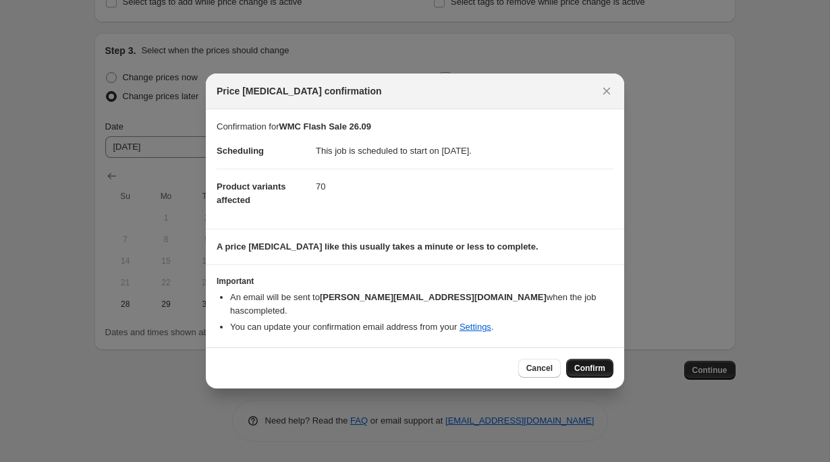 The height and width of the screenshot is (462, 830). Describe the element at coordinates (422, 327) in the screenshot. I see `li: You can update your confirmation email address from your .` at that location.